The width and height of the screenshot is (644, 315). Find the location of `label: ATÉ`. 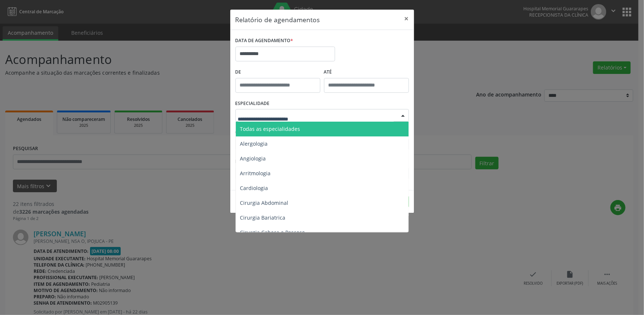

label: ATÉ is located at coordinates (366, 72).